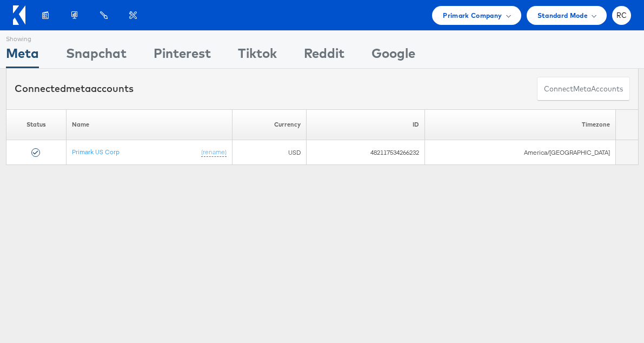  What do you see at coordinates (365, 125) in the screenshot?
I see `th: ID` at bounding box center [365, 125].